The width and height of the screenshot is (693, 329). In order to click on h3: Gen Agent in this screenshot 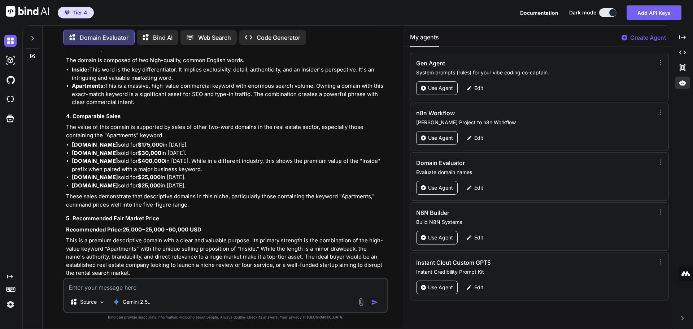, I will do `click(499, 63)`.